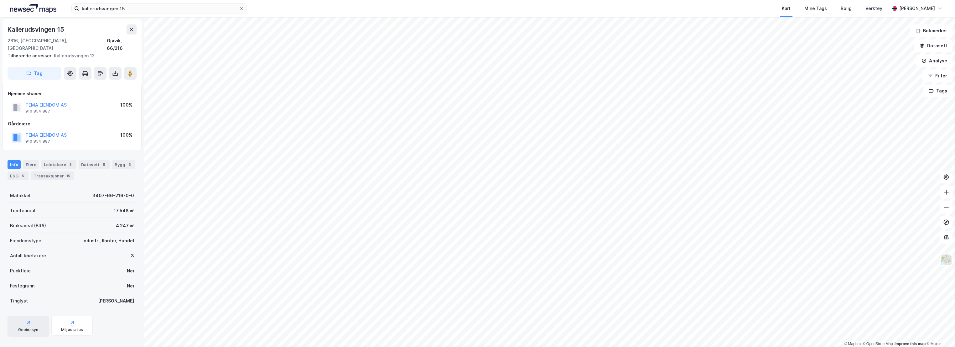 Image resolution: width=955 pixels, height=347 pixels. What do you see at coordinates (878, 344) in the screenshot?
I see `a: OpenStreetMap` at bounding box center [878, 344].